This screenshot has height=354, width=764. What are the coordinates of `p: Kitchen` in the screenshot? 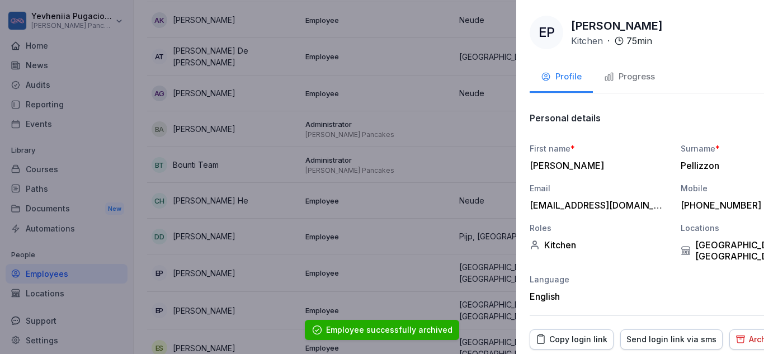 It's located at (587, 41).